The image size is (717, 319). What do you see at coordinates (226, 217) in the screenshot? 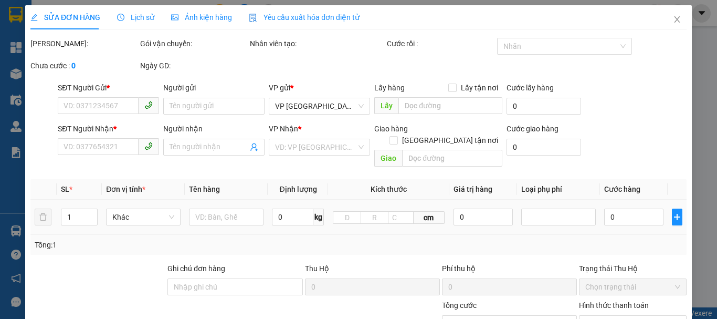
I see `input: VD: Bàn, Ghế` at bounding box center [226, 217].